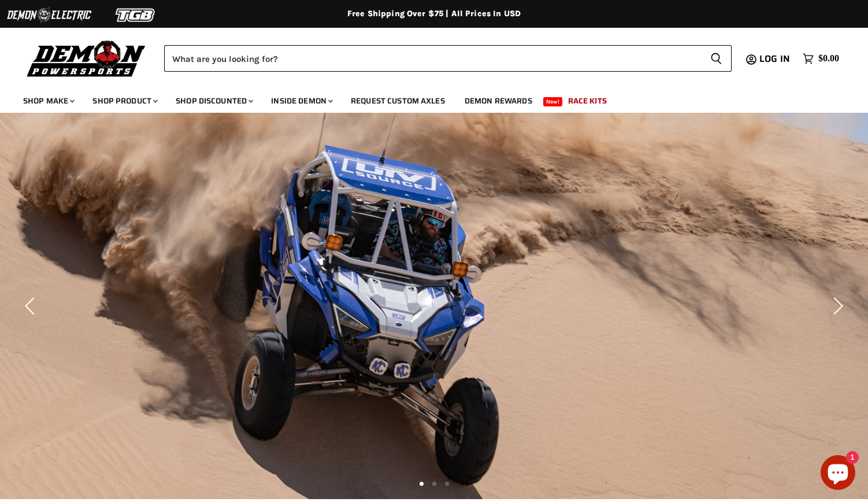 This screenshot has height=502, width=868. Describe the element at coordinates (125, 101) in the screenshot. I see `a: Shop Product` at that location.